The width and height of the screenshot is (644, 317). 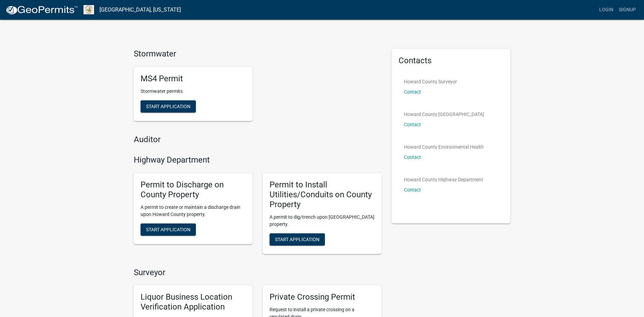 What do you see at coordinates (443, 180) in the screenshot?
I see `p: Howard County Highway Department` at bounding box center [443, 180].